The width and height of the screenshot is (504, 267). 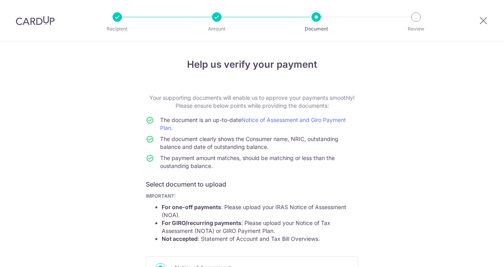 I want to click on strong: For one-off payments, so click(x=191, y=207).